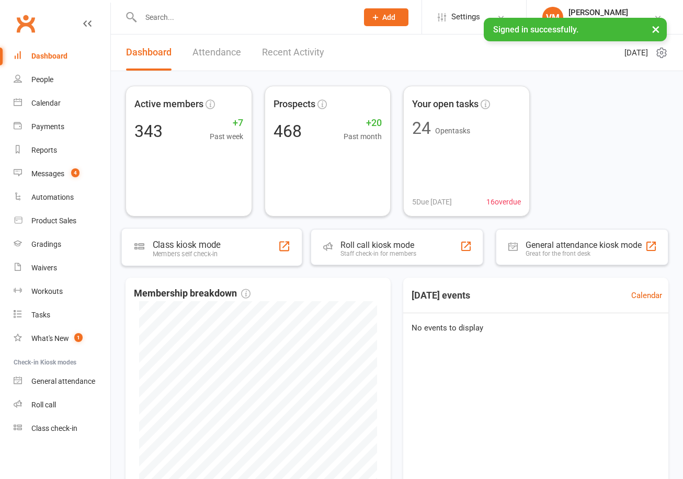 The height and width of the screenshot is (479, 683). I want to click on div: Automations, so click(52, 197).